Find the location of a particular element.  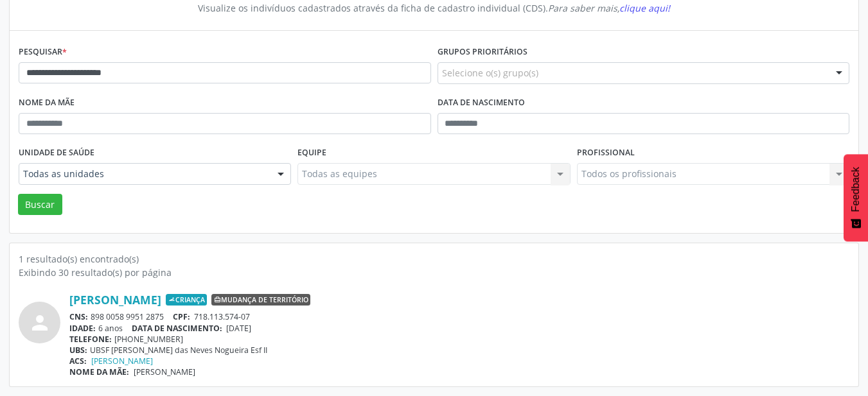

label: Pesquisar is located at coordinates (43, 52).